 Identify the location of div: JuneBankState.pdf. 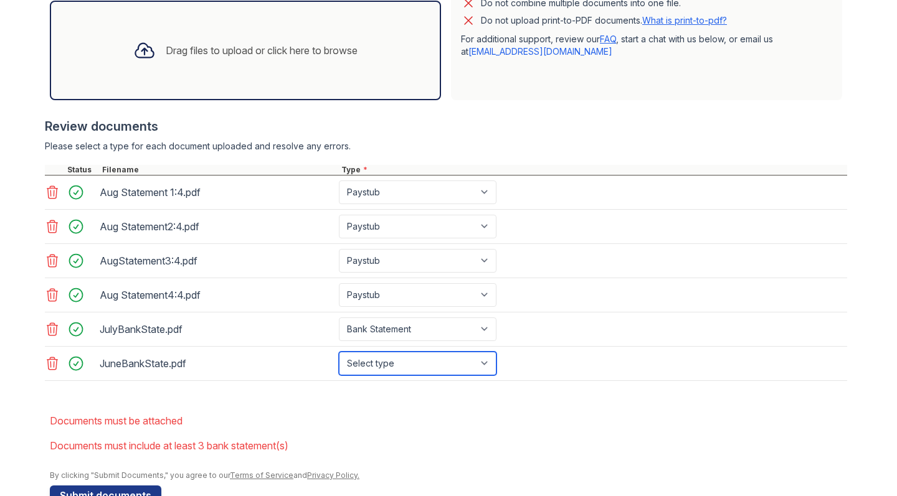
(217, 364).